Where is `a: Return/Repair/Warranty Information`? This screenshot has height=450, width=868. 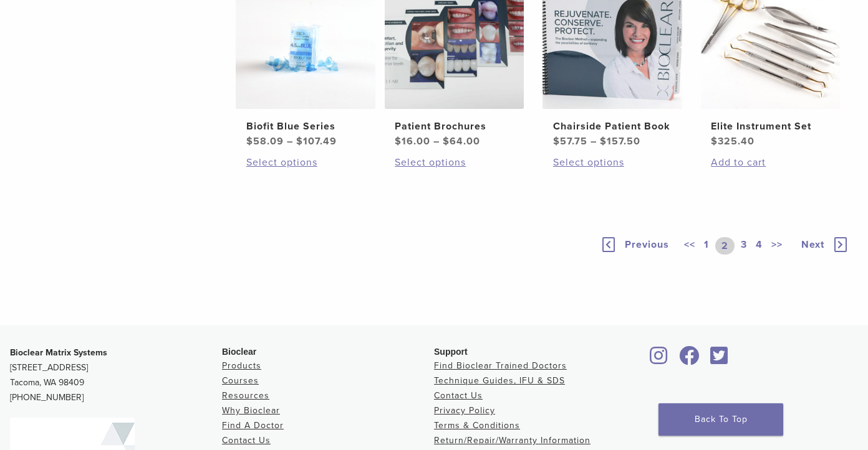
a: Return/Repair/Warranty Information is located at coordinates (512, 440).